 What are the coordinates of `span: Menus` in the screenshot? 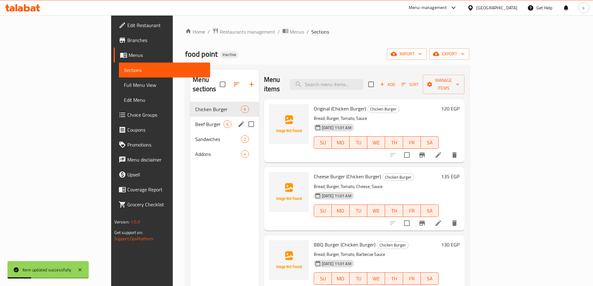 It's located at (297, 32).